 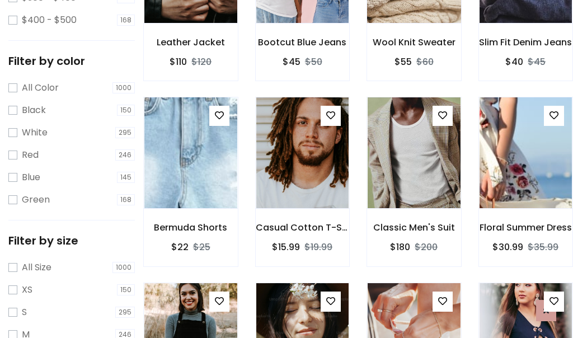 I want to click on label: All Size, so click(x=36, y=268).